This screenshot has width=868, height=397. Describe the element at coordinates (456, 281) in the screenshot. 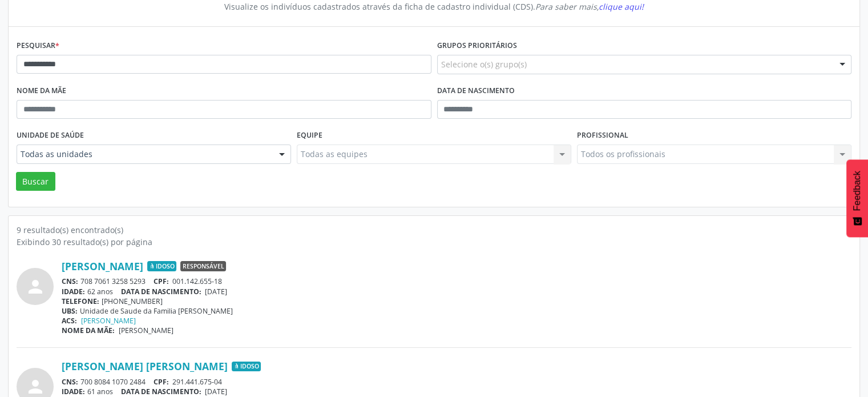

I see `div: 708 7061 3258 5293` at that location.